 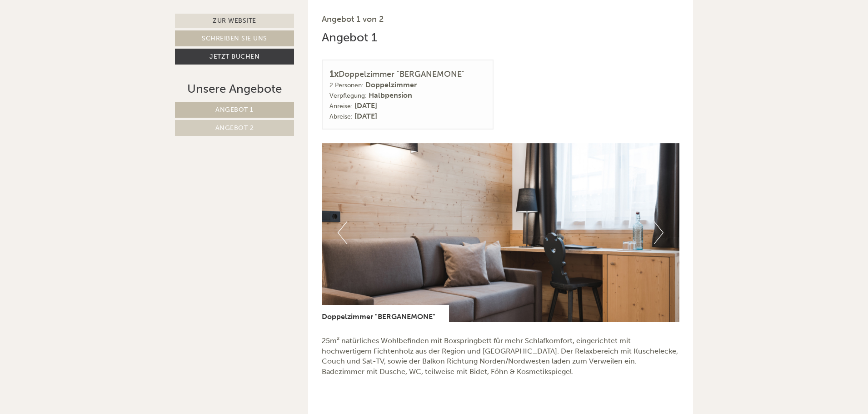 What do you see at coordinates (82, 38) in the screenshot?
I see `div: Guten Tag, wie können wir Ihnen helfen?` at bounding box center [82, 38].